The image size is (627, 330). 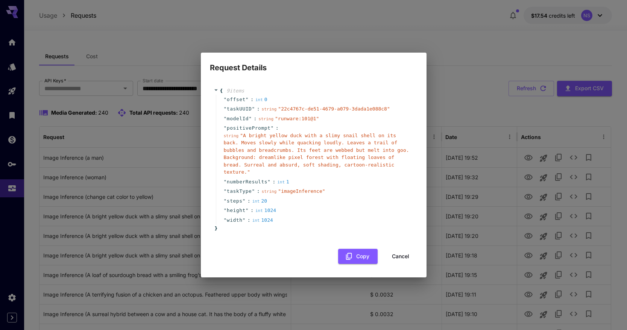 I want to click on span: taskUUID, so click(x=239, y=109).